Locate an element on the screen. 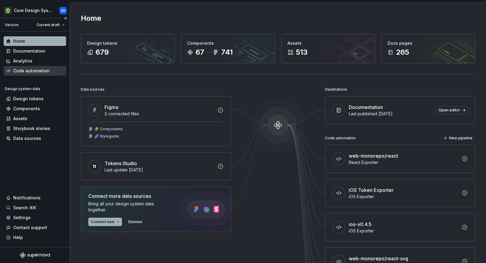 This screenshot has height=263, width=486. a: Analytics is located at coordinates (35, 61).